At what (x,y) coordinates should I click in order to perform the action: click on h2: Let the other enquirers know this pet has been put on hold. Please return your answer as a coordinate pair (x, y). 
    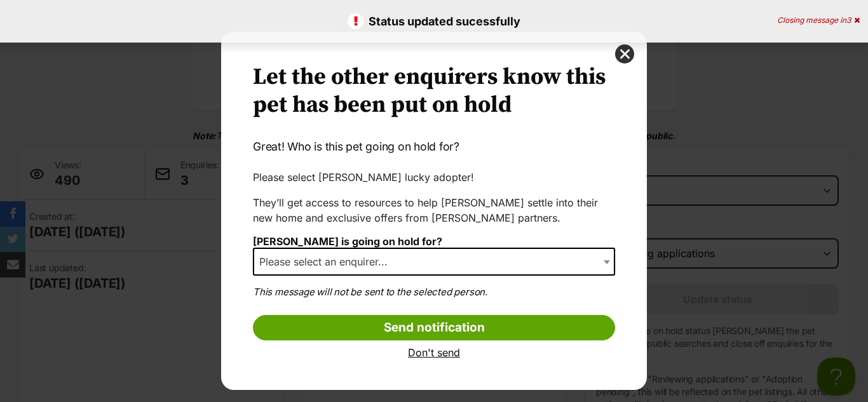
    Looking at the image, I should click on (434, 92).